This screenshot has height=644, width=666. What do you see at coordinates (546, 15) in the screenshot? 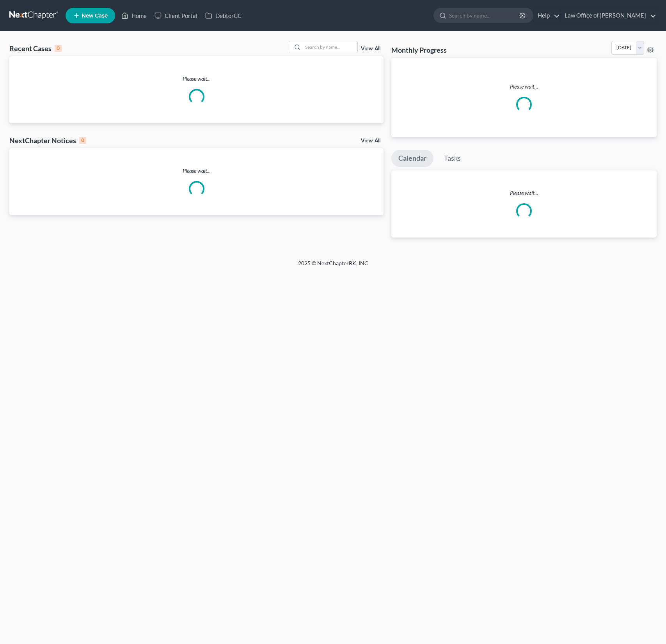
I see `a: Help` at bounding box center [546, 15].